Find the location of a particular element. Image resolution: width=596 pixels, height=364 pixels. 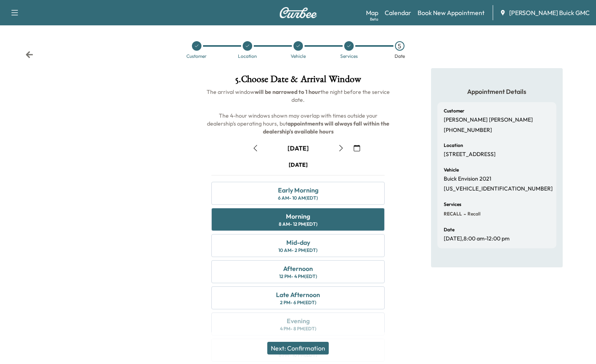

div: 6 AM - 10 AM (EDT) is located at coordinates (298, 198).